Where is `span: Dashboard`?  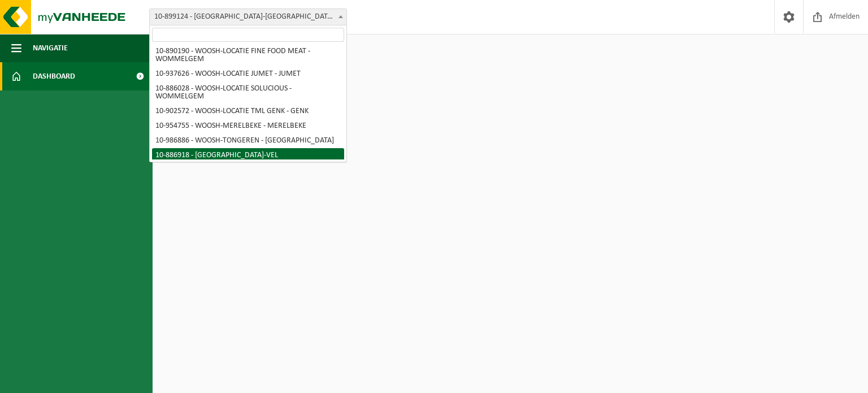
span: Dashboard is located at coordinates (54, 77).